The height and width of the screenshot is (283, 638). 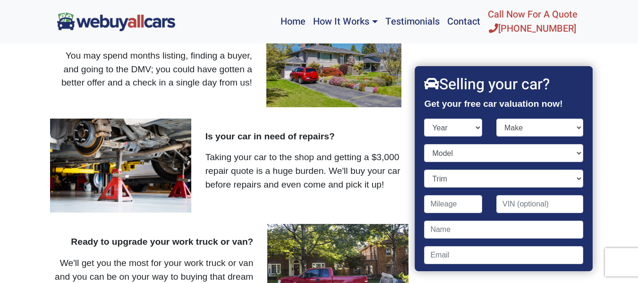 What do you see at coordinates (504, 84) in the screenshot?
I see `h2: Selling your car?` at bounding box center [504, 84].